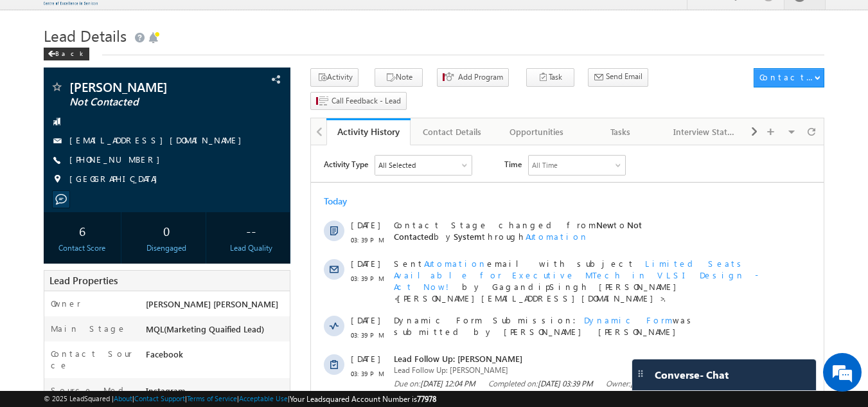 This screenshot has width=868, height=407. What do you see at coordinates (226, 22) in the screenshot?
I see `div: Minimize live chat window` at bounding box center [226, 22].